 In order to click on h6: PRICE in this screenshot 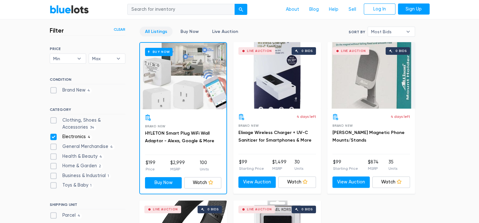, I will do `click(87, 49)`.